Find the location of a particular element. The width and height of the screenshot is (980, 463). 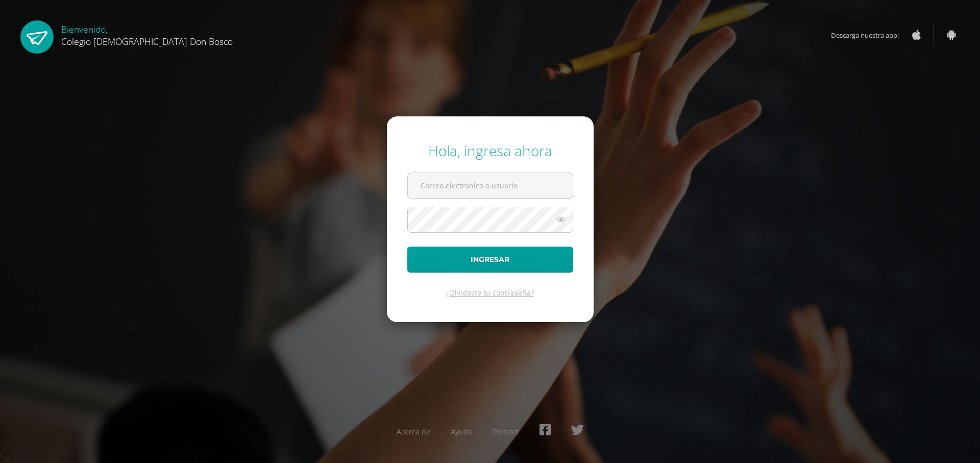

a: Presskit is located at coordinates (506, 431).